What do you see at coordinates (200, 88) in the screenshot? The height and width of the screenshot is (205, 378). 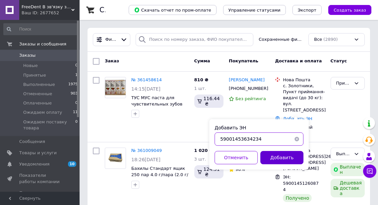 I see `span: 1 шт.` at bounding box center [200, 88].